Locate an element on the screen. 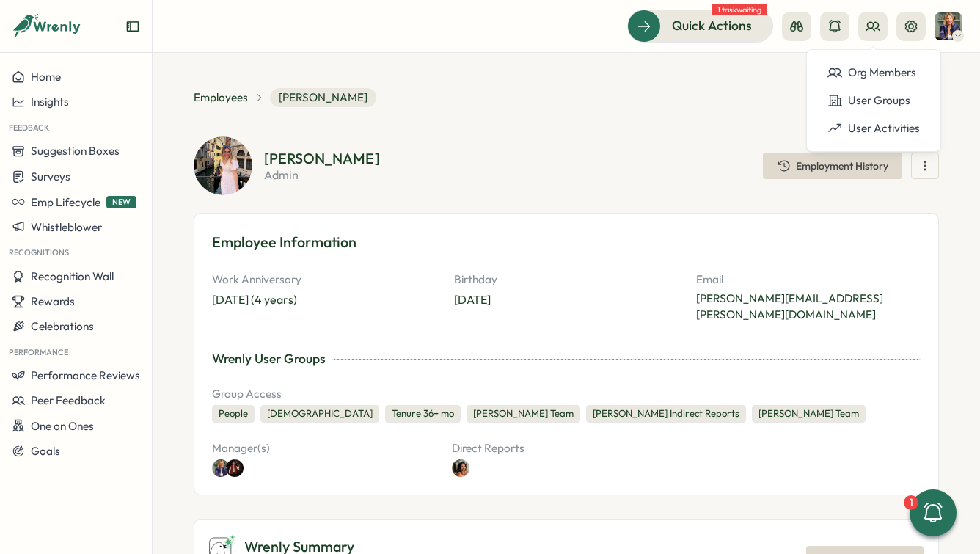 The width and height of the screenshot is (980, 554). span: NEW is located at coordinates (121, 202).